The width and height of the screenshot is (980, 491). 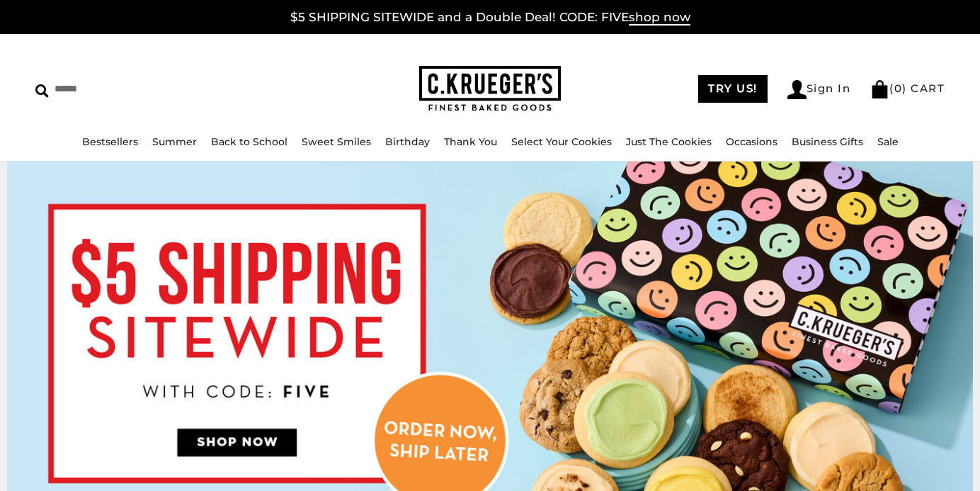 What do you see at coordinates (407, 142) in the screenshot?
I see `a: Birthday` at bounding box center [407, 142].